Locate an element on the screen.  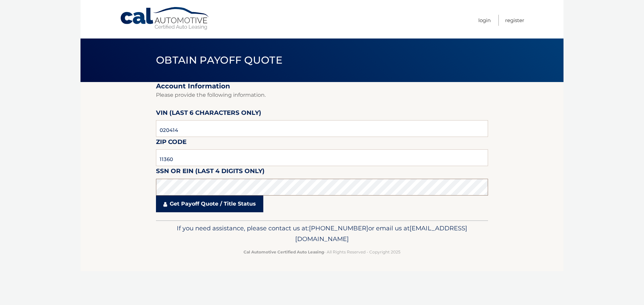
strong: Cal Automotive Certified Auto Leasing is located at coordinates (284, 252).